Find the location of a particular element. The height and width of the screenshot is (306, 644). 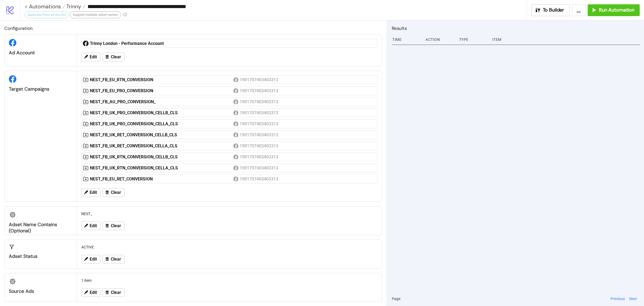

div: Item is located at coordinates (566, 39).